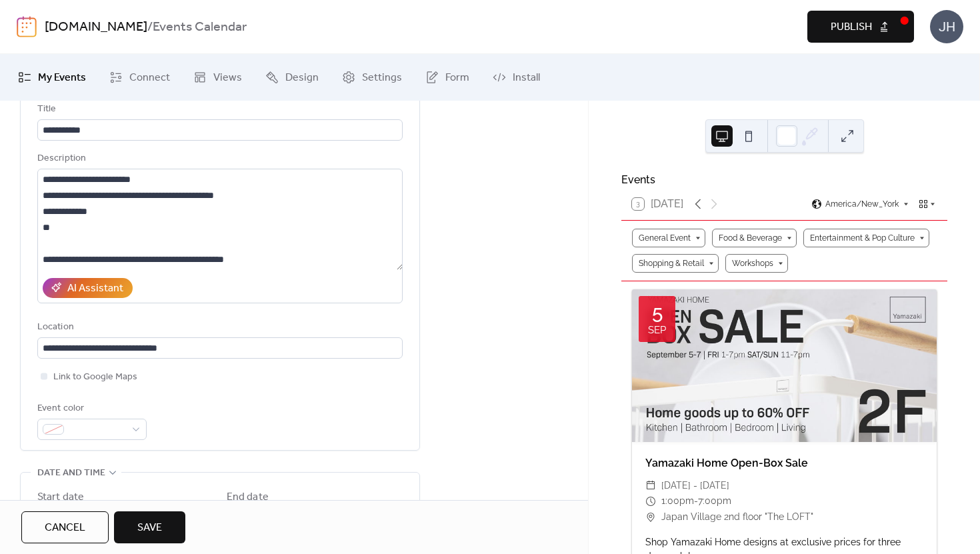 This screenshot has height=554, width=980. Describe the element at coordinates (658, 313) in the screenshot. I see `div: 5` at that location.